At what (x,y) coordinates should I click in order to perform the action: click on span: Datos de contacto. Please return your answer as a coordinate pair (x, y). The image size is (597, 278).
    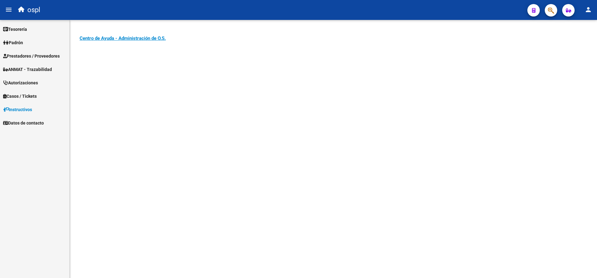
    Looking at the image, I should click on (23, 123).